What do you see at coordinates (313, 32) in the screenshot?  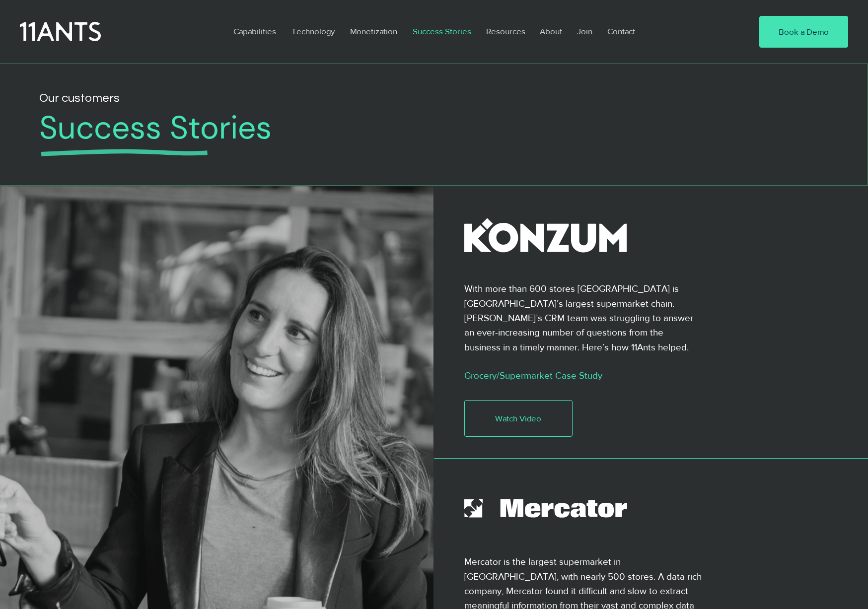 I see `a: Technology` at bounding box center [313, 32].